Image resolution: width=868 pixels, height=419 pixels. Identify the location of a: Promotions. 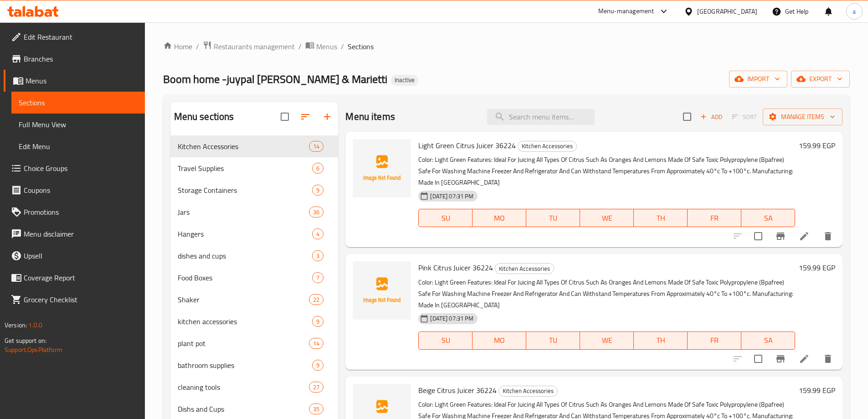
(74, 212).